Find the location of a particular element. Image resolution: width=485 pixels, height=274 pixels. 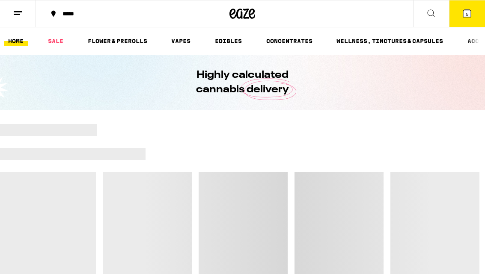

button: 5 is located at coordinates (467, 14).